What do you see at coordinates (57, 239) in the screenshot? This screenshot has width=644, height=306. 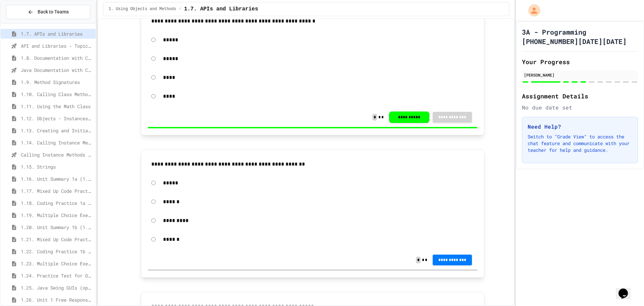 I see `span: 1.21. Mixed Up Code Practice 1b (1.7-1.15)` at bounding box center [57, 239].